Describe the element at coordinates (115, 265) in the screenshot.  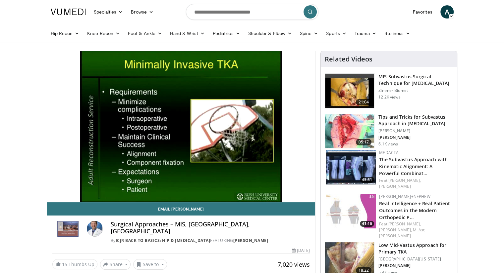
I see `button: Share` at that location.